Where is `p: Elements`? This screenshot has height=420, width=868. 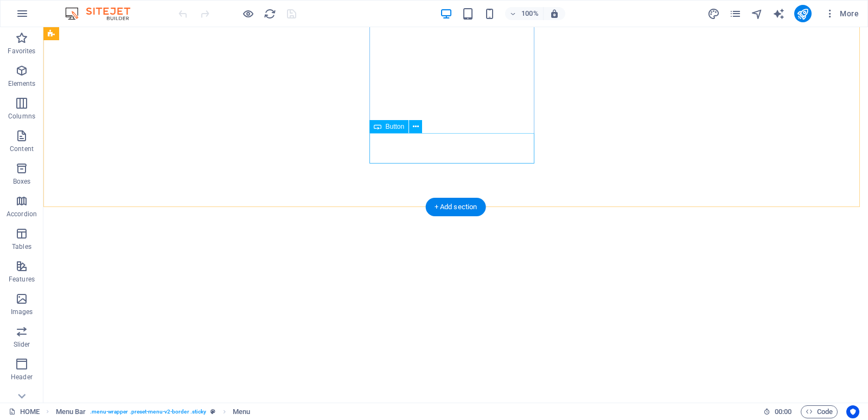 p: Elements is located at coordinates (22, 84).